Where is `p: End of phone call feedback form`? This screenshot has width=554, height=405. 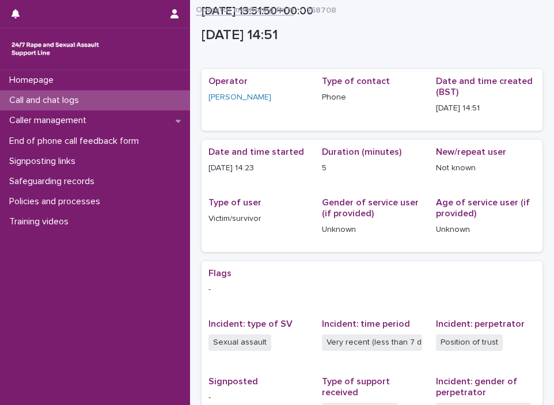
p: End of phone call feedback form is located at coordinates (76, 141).